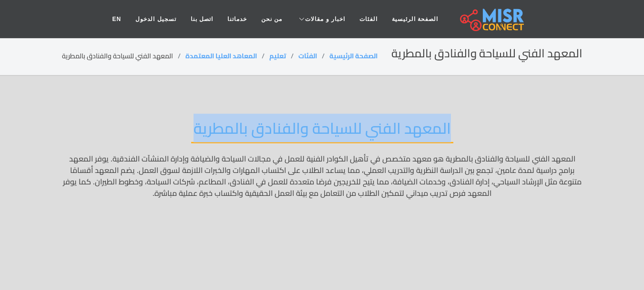 This screenshot has width=644, height=290. I want to click on a: تسجيل الدخول, so click(155, 19).